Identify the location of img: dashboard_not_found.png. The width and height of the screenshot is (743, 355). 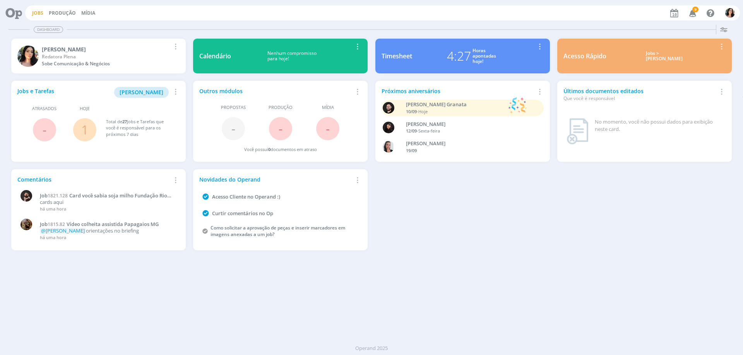
(577, 132).